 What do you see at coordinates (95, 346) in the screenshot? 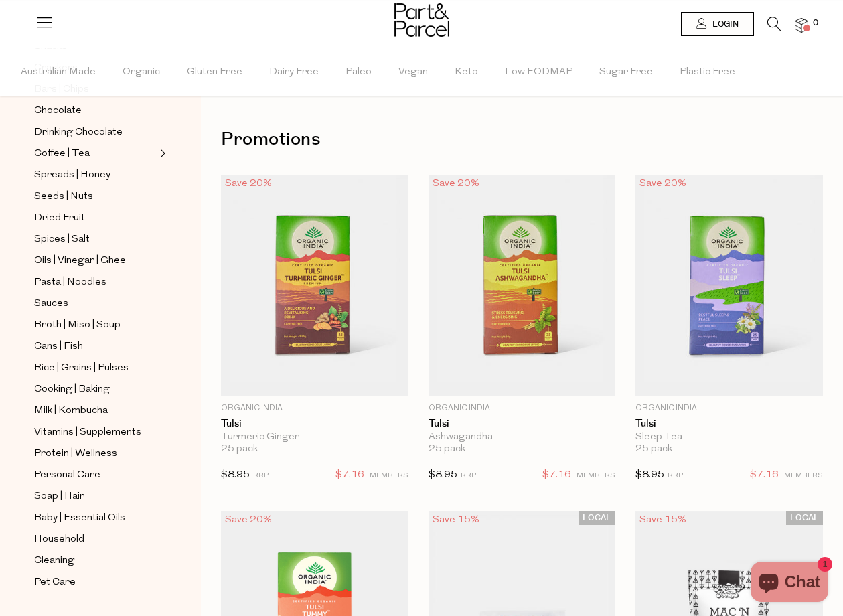
I see `a: Cans | Fish` at bounding box center [95, 346].